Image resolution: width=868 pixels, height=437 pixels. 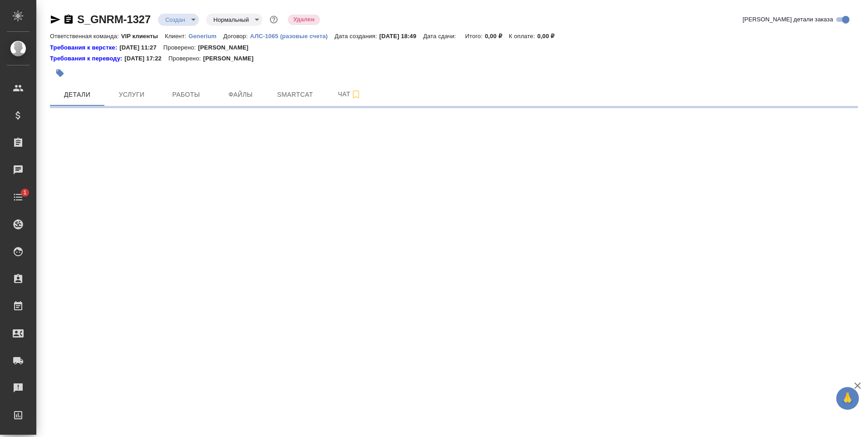 I want to click on p: К оплате:, so click(x=523, y=36).